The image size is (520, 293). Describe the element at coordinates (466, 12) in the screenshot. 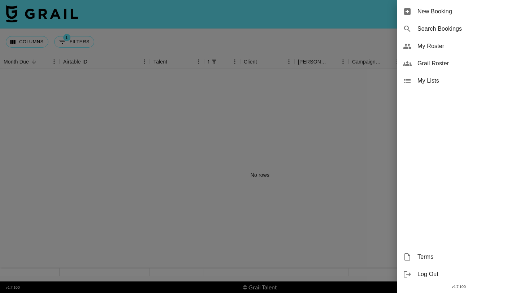

I see `span: New Booking` at that location.